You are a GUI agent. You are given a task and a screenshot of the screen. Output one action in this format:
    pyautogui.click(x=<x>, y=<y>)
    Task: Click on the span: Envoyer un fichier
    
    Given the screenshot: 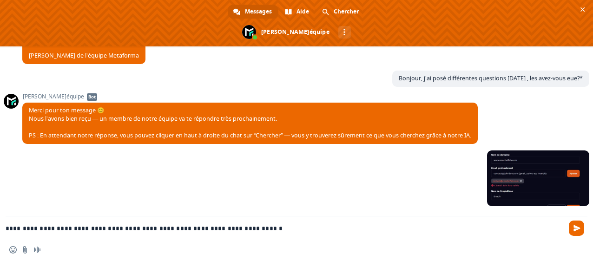 What is the action you would take?
    pyautogui.click(x=25, y=250)
    